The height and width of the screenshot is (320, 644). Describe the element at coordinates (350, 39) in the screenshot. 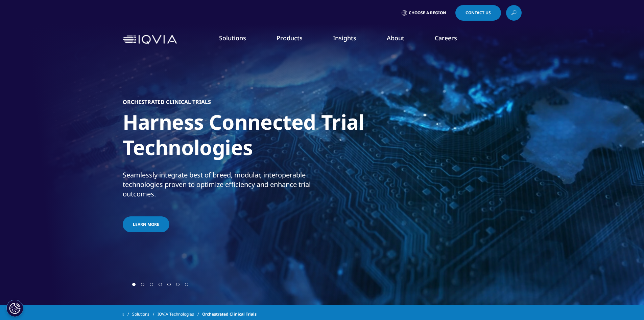

I see `nav: Primary` at that location.